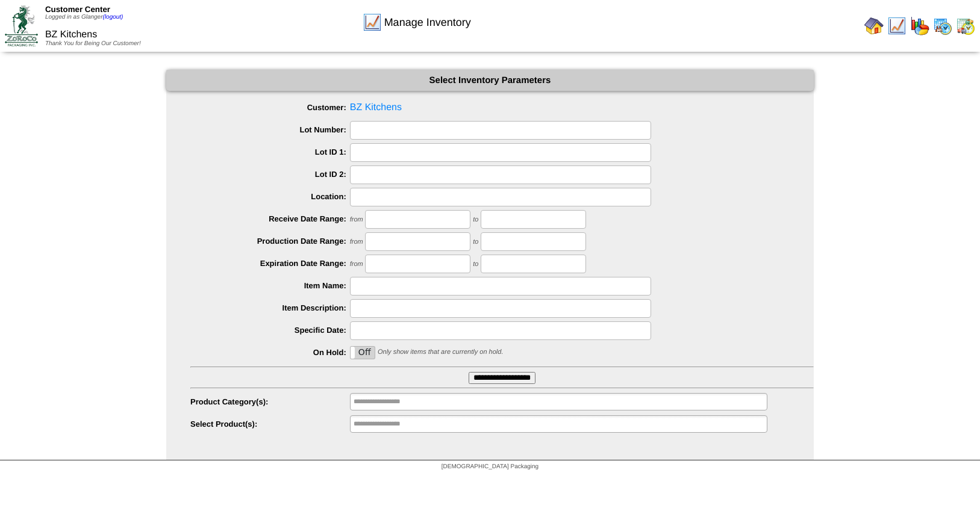 This screenshot has height=526, width=980. I want to click on img: calendarprod.gif, so click(942, 26).